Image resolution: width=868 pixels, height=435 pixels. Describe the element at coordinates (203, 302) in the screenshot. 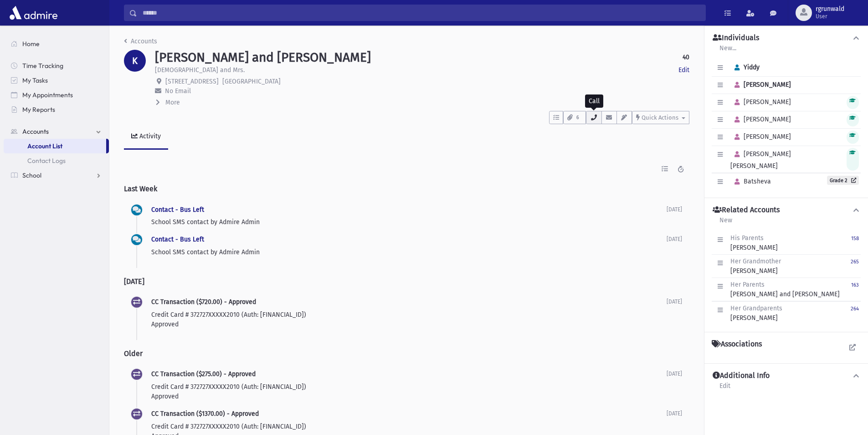

I see `span: CC Transaction ($720.00) - Approved` at that location.